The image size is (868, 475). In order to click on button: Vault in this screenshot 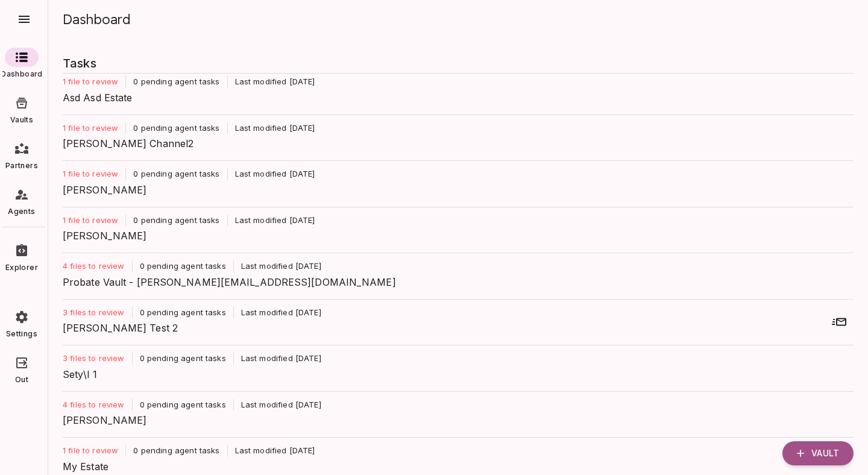, I will do `click(818, 453)`.